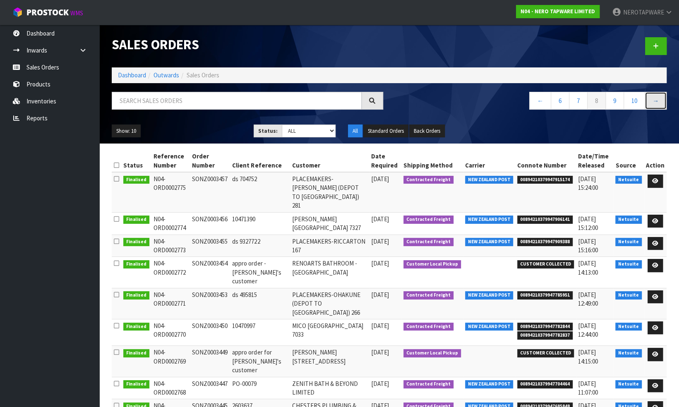 Image resolution: width=679 pixels, height=407 pixels. What do you see at coordinates (210, 161) in the screenshot?
I see `th: Order Number` at bounding box center [210, 161].